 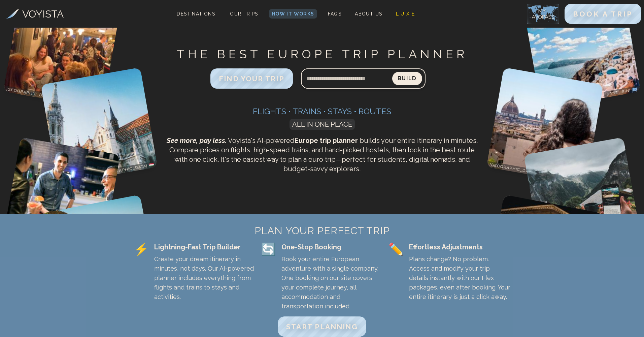 What do you see at coordinates (322, 231) in the screenshot?
I see `h2: PLAN YOUR PERFECT TRIP` at bounding box center [322, 231].